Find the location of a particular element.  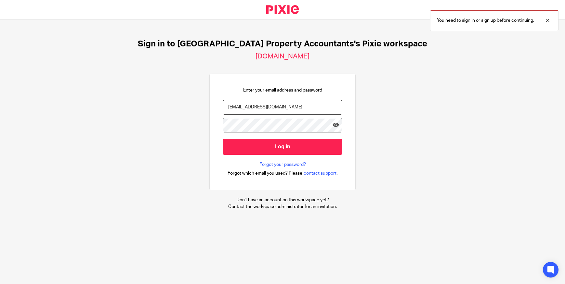

p: You need to sign in or sign up before continuing. is located at coordinates (485, 20).